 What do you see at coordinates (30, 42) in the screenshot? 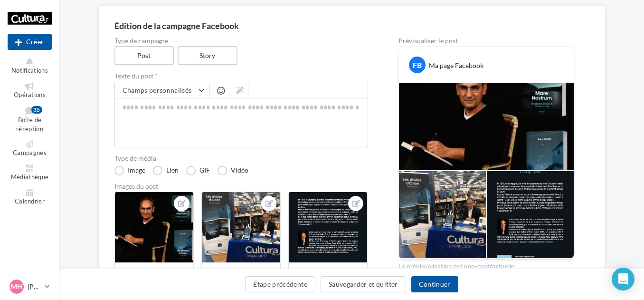
I see `div: Nouvelle campagne` at bounding box center [30, 42].